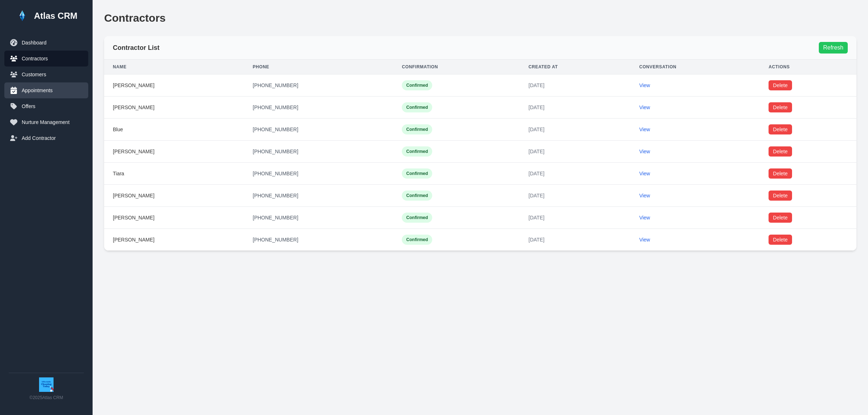 The width and height of the screenshot is (868, 415). I want to click on h2: Contractors, so click(480, 18).